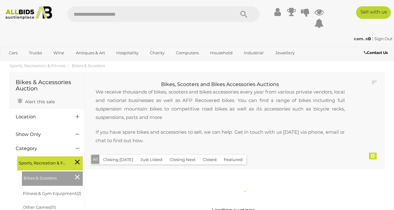  Describe the element at coordinates (41, 117) in the screenshot. I see `h4: Location` at that location.